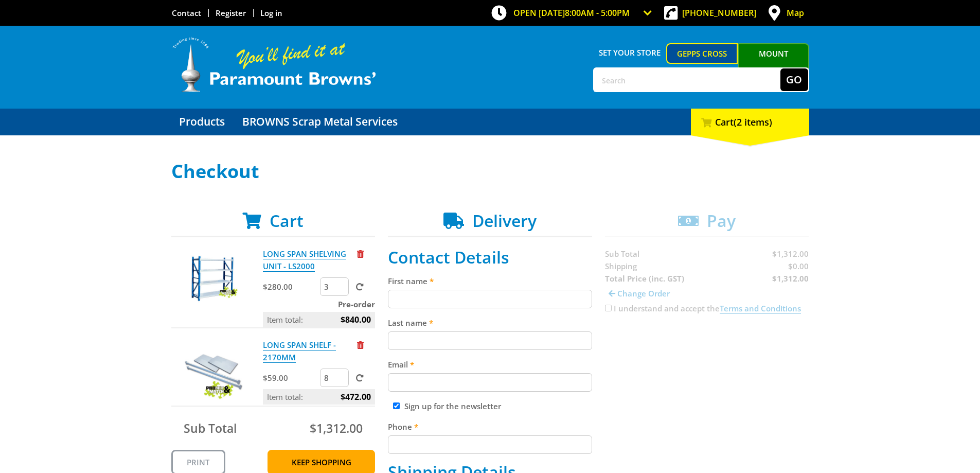 Image resolution: width=980 pixels, height=473 pixels. I want to click on label: Sign up for the newsletter, so click(453, 406).